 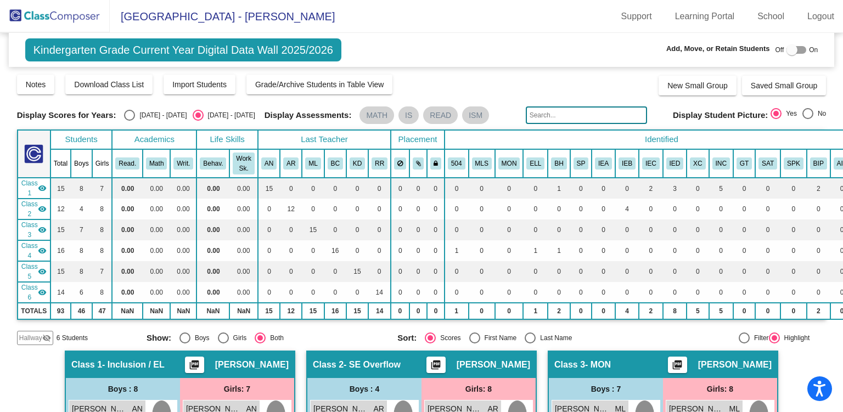 I want to click on th: Anjanette Richardson, so click(x=291, y=164).